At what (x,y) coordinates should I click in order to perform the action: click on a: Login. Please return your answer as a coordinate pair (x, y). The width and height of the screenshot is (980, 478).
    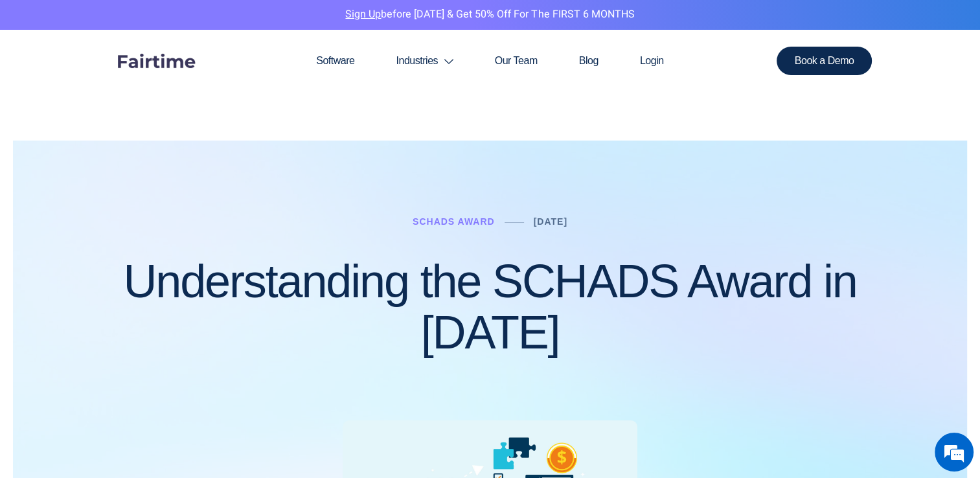
    Looking at the image, I should click on (652, 61).